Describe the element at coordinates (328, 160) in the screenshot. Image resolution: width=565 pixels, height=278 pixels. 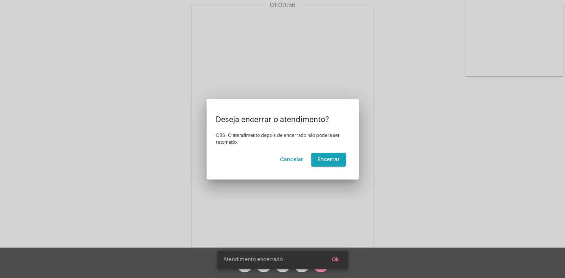
I see `button: Encerrar` at that location.